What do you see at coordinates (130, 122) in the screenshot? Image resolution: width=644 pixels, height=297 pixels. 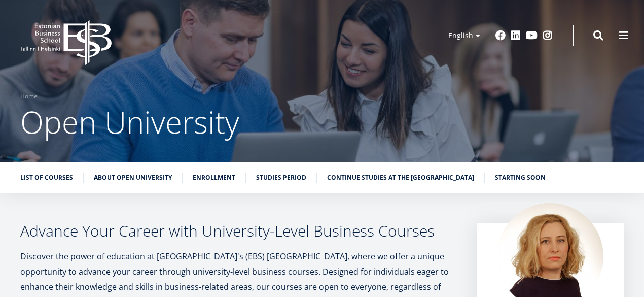 I see `span: Open University` at bounding box center [130, 122].